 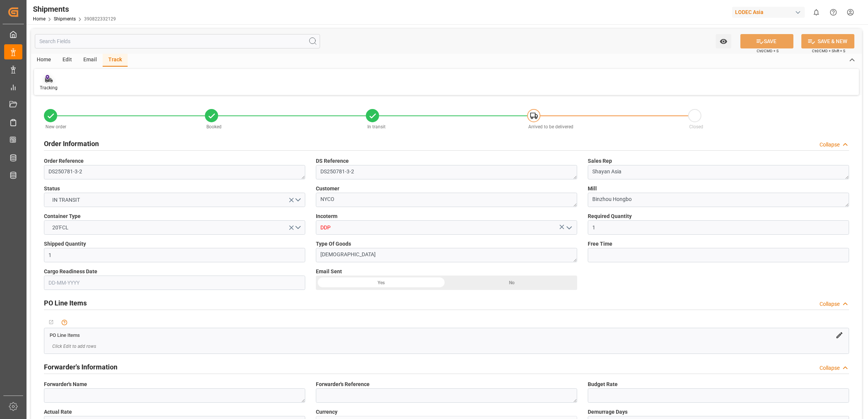 What do you see at coordinates (174, 283) in the screenshot?
I see `input: DD-MM-YYYY` at bounding box center [174, 283].